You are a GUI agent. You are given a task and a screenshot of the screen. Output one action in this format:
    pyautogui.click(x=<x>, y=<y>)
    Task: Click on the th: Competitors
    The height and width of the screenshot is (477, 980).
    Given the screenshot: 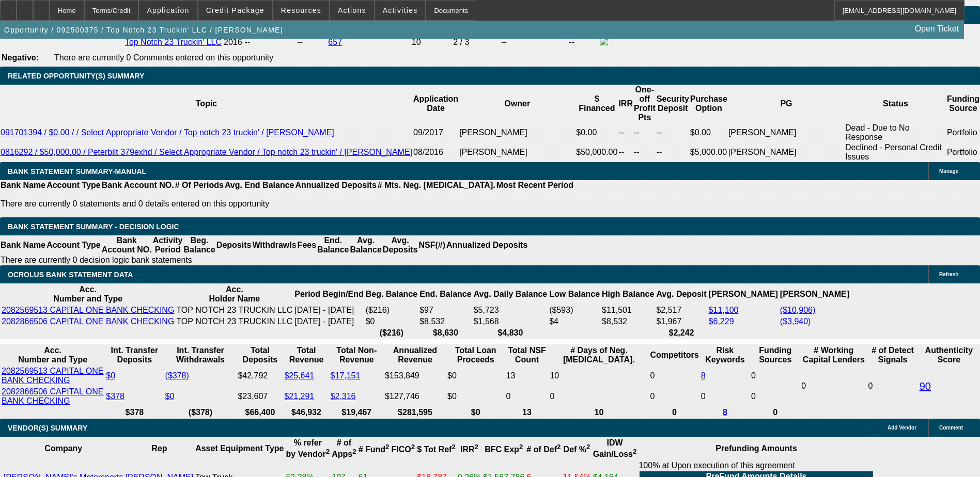 What is the action you would take?
    pyautogui.click(x=674, y=355)
    